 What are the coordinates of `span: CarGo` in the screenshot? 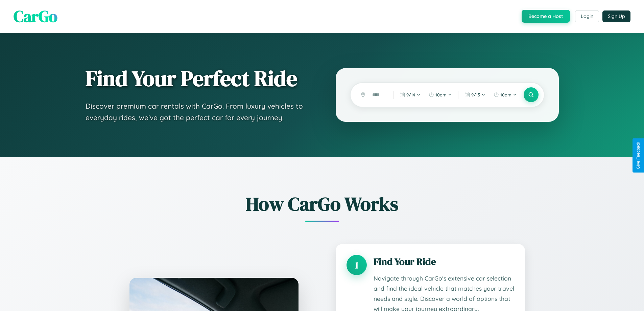 It's located at (35, 16).